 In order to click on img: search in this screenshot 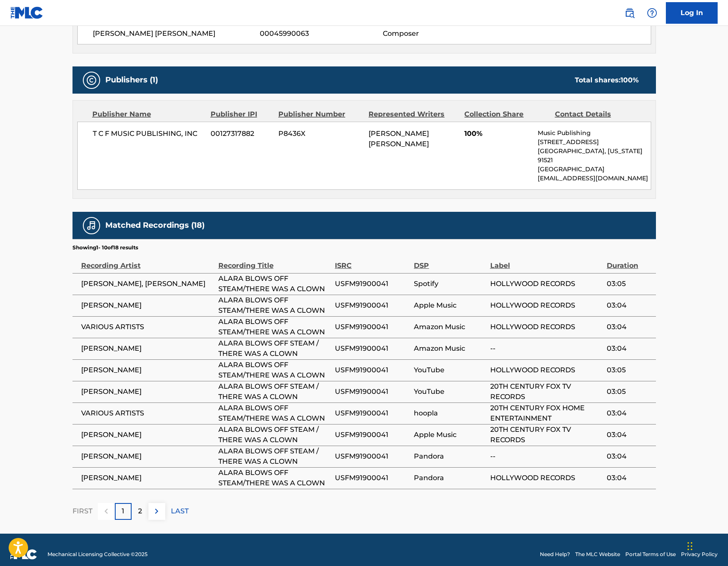, I will do `click(630, 13)`.